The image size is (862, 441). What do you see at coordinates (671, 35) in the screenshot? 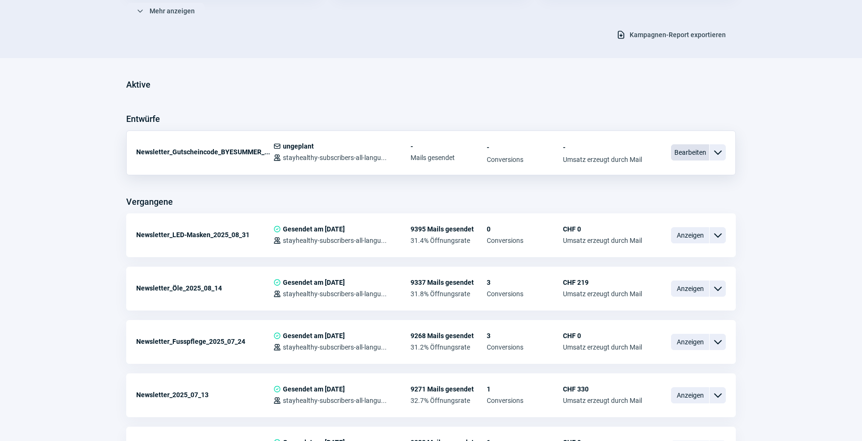
I see `button: Kampagnen-Report exportieren` at bounding box center [671, 35].